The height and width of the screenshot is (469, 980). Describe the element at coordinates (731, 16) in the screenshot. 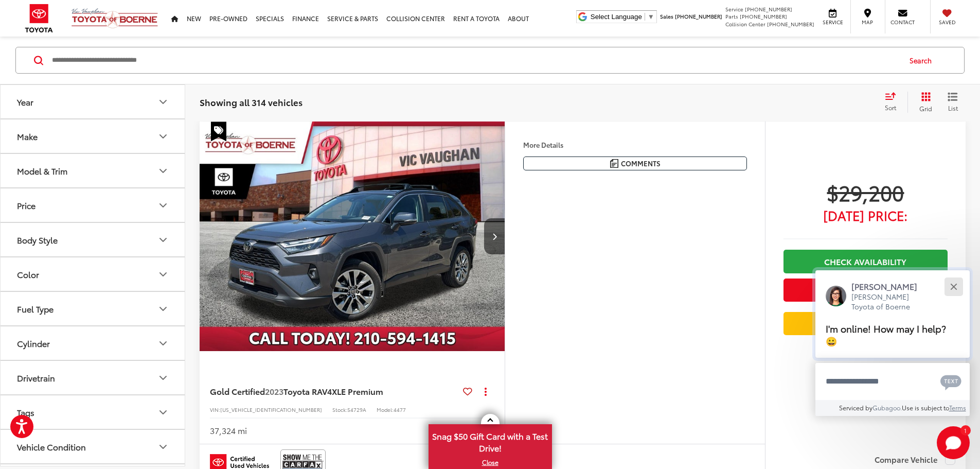

I see `span: Parts` at that location.